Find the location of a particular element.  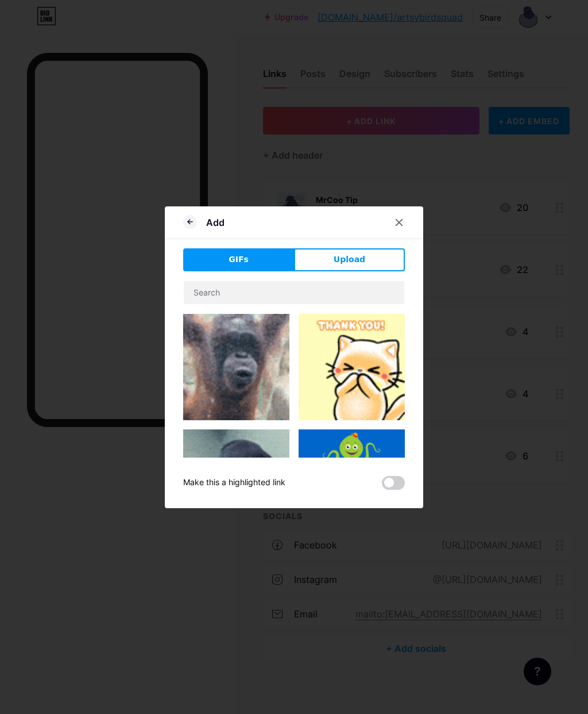

div: Make this a highlighted link is located at coordinates (234, 483).